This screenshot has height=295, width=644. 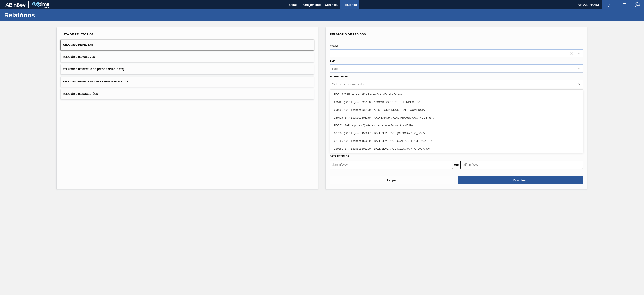 What do you see at coordinates (339, 77) in the screenshot?
I see `label: Fornecedor` at bounding box center [339, 77].